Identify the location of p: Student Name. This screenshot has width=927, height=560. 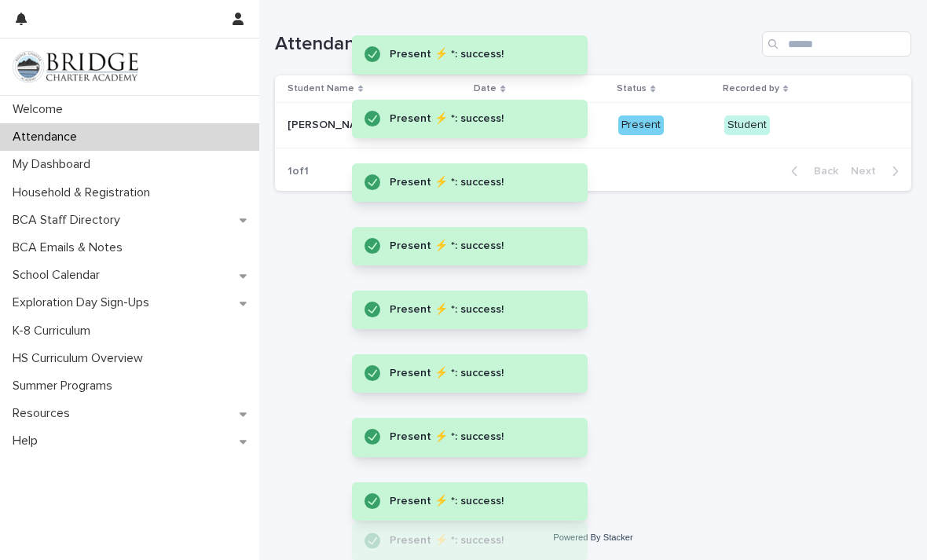
(321, 89).